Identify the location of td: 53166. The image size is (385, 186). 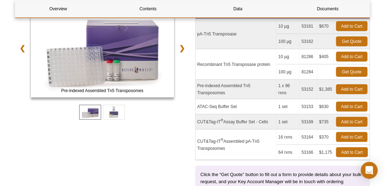
(308, 152).